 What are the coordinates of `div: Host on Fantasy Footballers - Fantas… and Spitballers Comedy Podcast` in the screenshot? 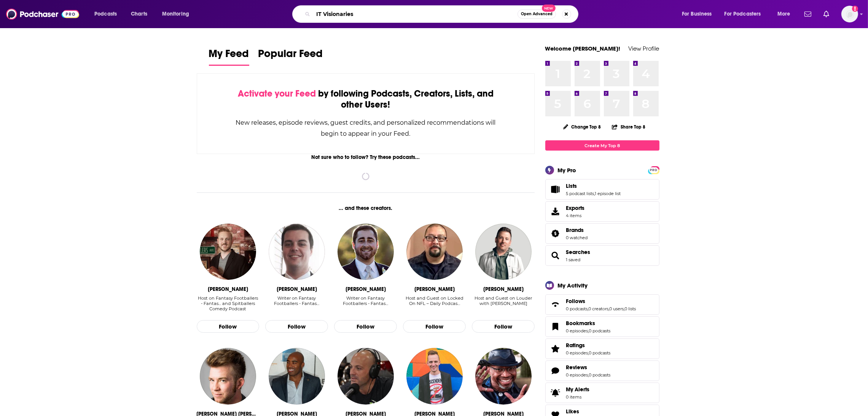 It's located at (228, 303).